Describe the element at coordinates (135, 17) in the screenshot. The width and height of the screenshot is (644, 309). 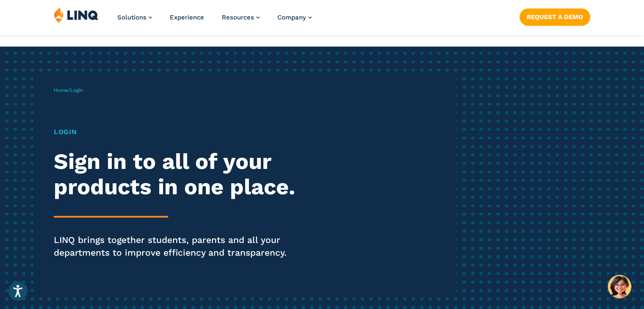
I see `a: Solutions` at that location.